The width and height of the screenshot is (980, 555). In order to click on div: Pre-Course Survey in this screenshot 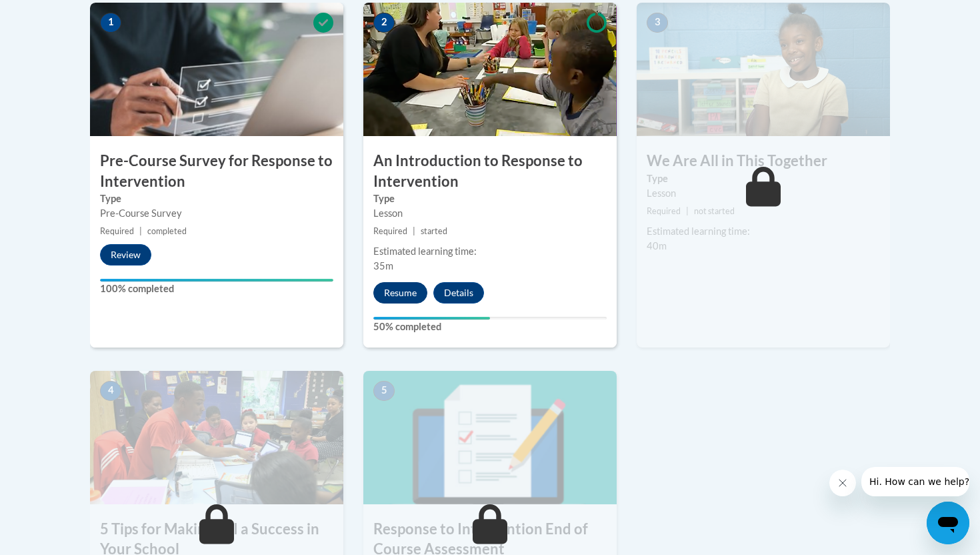, I will do `click(217, 213)`.